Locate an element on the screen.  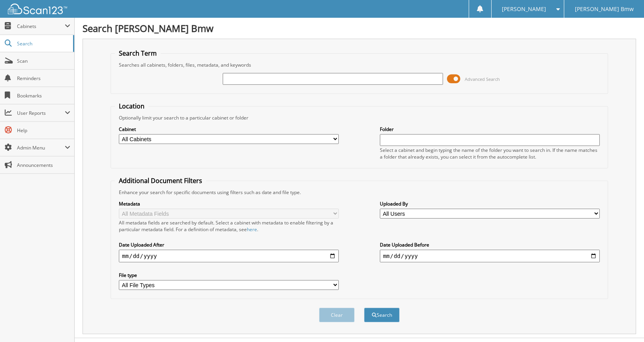
img: scan123-logo-white.svg is located at coordinates (37, 9).